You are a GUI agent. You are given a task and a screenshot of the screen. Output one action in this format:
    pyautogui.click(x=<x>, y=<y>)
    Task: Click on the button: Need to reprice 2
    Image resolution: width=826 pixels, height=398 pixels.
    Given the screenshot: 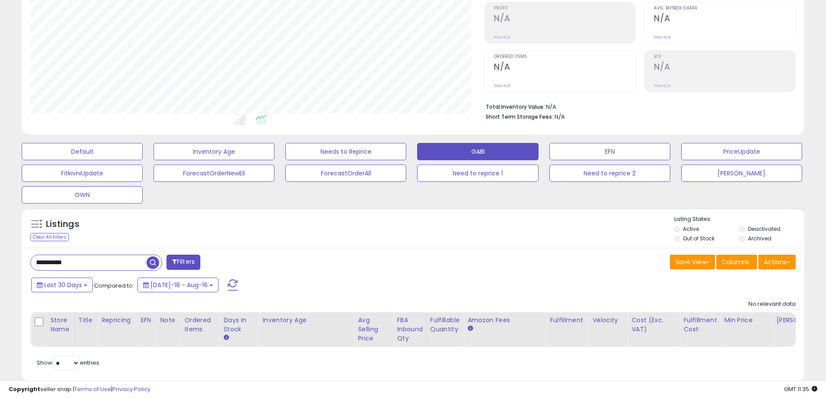 What is the action you would take?
    pyautogui.click(x=609, y=173)
    